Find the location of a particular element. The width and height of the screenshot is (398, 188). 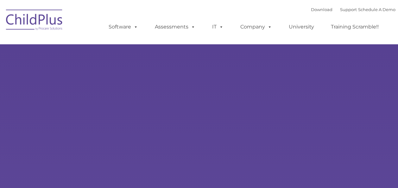

a: Schedule A Demo is located at coordinates (377, 9).